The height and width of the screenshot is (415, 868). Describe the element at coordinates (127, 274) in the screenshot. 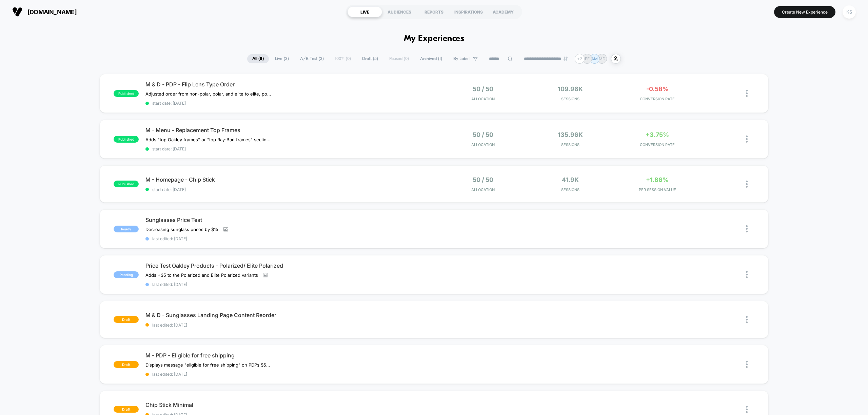

I see `span: Pending` at that location.